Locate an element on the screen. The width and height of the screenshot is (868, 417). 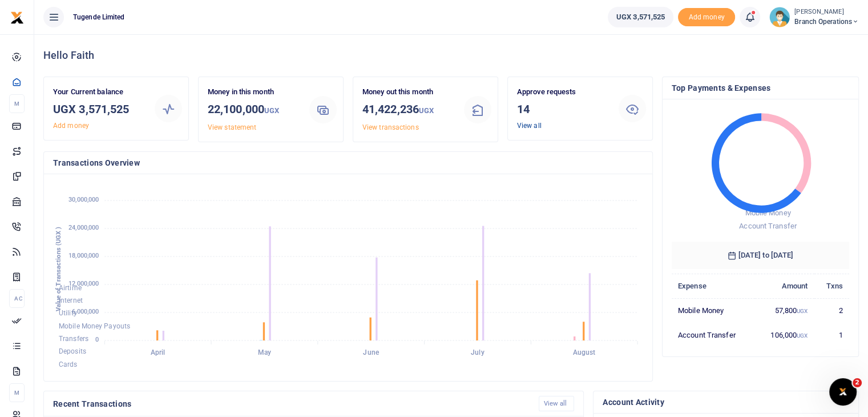
p: Money in this month is located at coordinates (254, 92).